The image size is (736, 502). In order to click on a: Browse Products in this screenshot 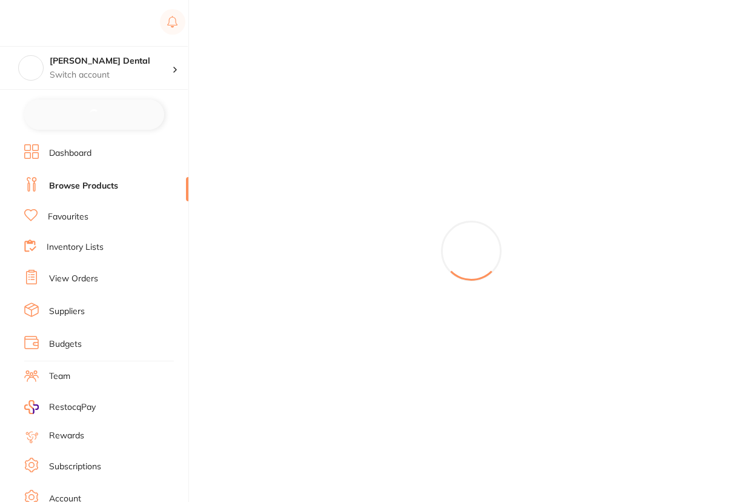, I will do `click(84, 186)`.